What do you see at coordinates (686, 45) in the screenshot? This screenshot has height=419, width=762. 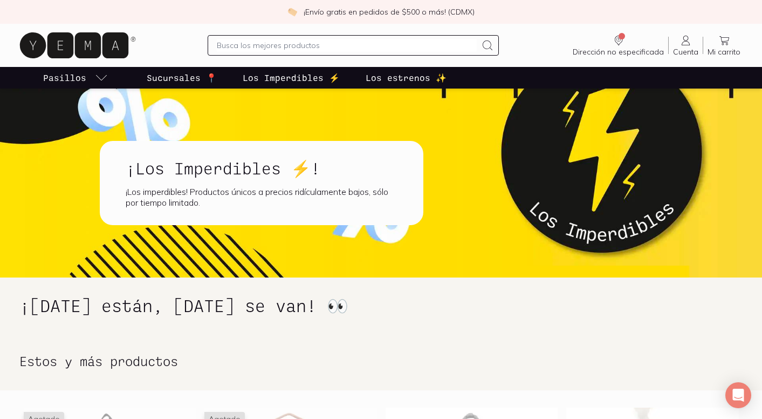 I see `a: Cuenta` at bounding box center [686, 45].